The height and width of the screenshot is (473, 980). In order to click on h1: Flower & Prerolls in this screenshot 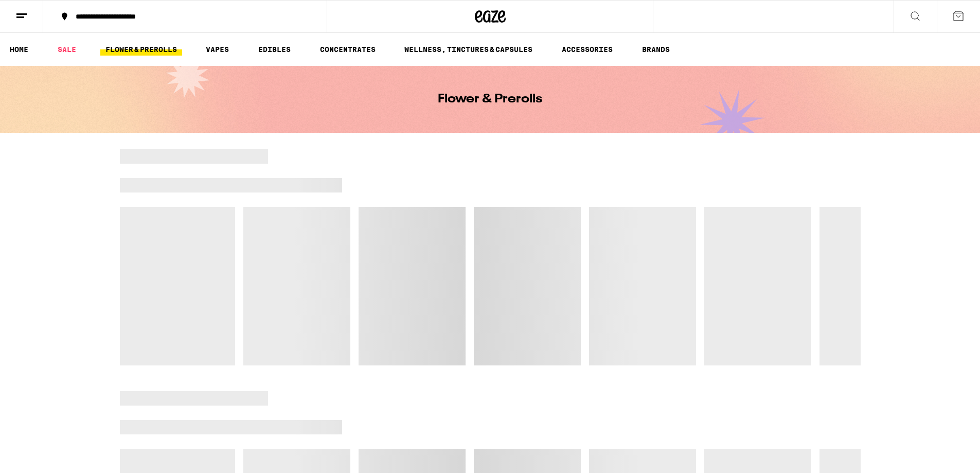, I will do `click(490, 99)`.